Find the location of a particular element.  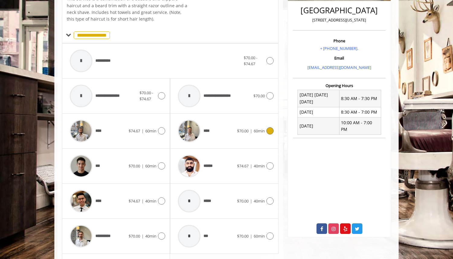

h3: Email is located at coordinates (339, 58).